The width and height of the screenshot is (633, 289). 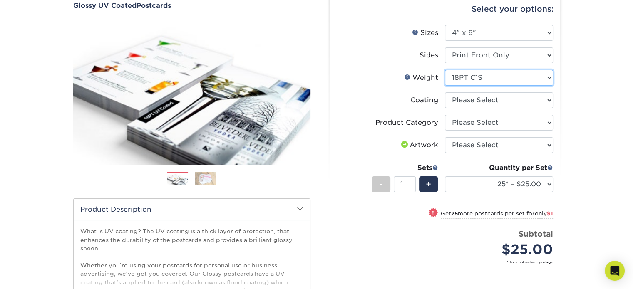 I want to click on div: Sizes, so click(x=425, y=33).